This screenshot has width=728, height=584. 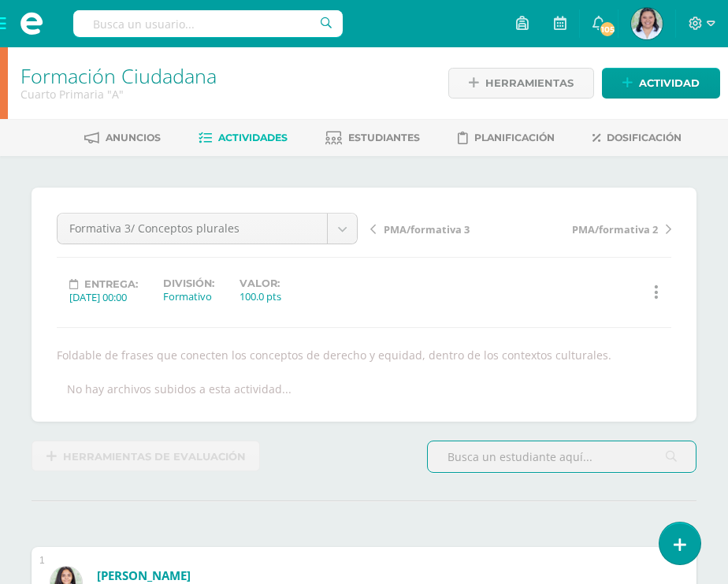 I want to click on span: PMA/formativa 2, so click(x=614, y=230).